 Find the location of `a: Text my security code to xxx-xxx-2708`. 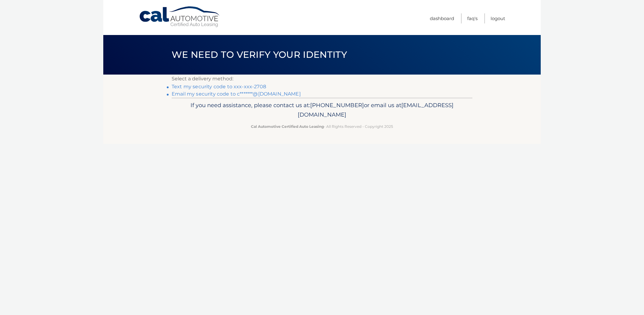

a: Text my security code to xxx-xxx-2708 is located at coordinates (219, 87).